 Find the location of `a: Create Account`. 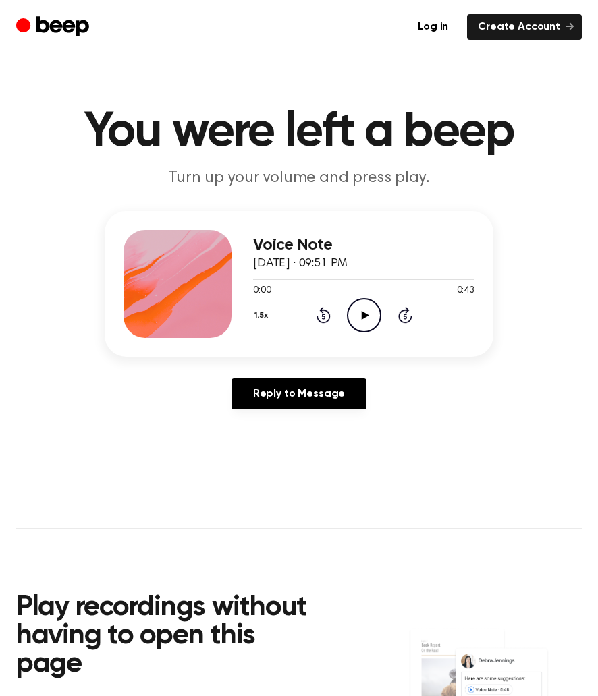

a: Create Account is located at coordinates (524, 27).